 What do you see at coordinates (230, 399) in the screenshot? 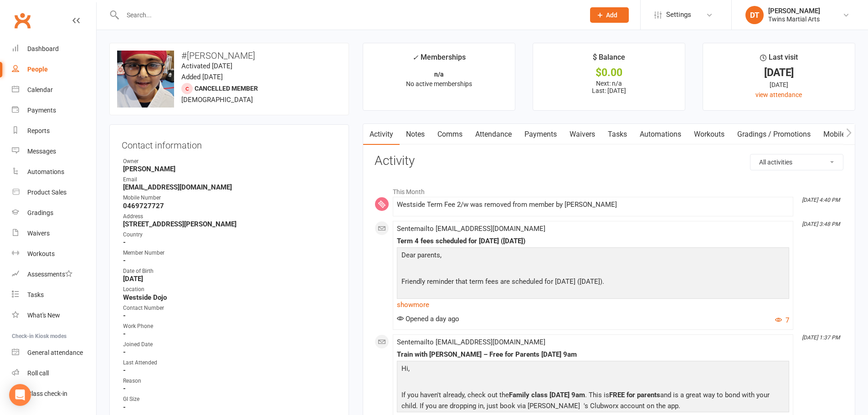
I see `div: GI Size` at bounding box center [230, 399].